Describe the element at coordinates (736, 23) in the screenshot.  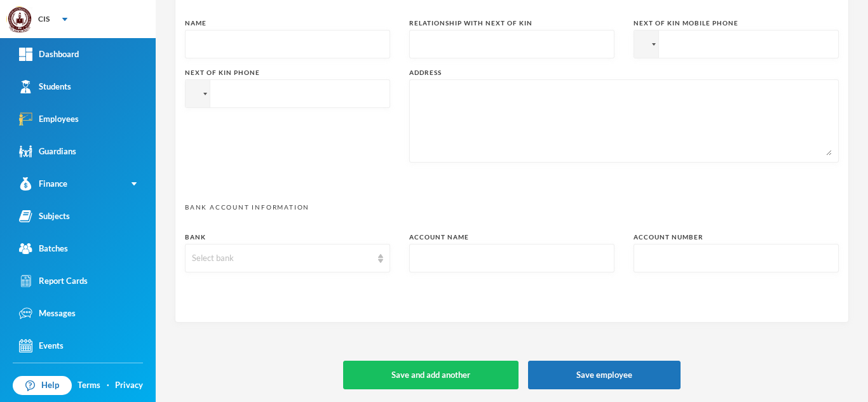
I see `div: Next of Kin Mobile Phone` at that location.